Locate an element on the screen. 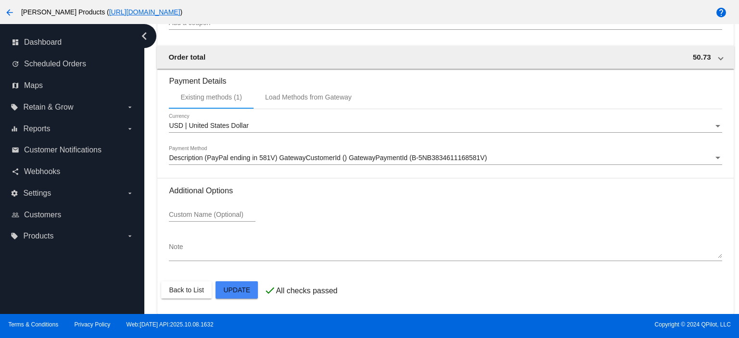  span: Products is located at coordinates (38, 236).